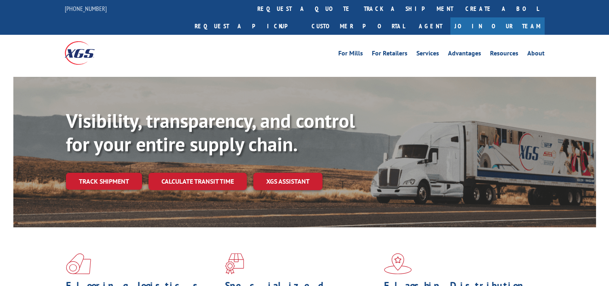 The width and height of the screenshot is (609, 286). I want to click on a: About, so click(536, 55).